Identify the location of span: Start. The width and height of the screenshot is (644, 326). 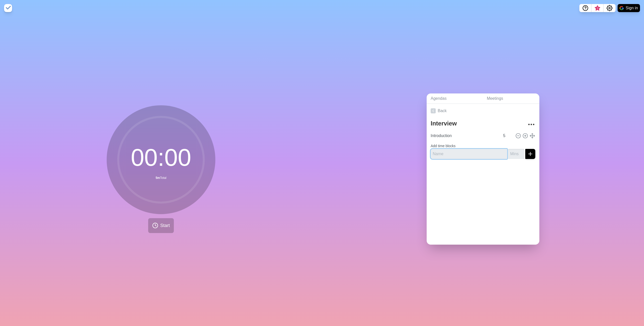
(165, 225).